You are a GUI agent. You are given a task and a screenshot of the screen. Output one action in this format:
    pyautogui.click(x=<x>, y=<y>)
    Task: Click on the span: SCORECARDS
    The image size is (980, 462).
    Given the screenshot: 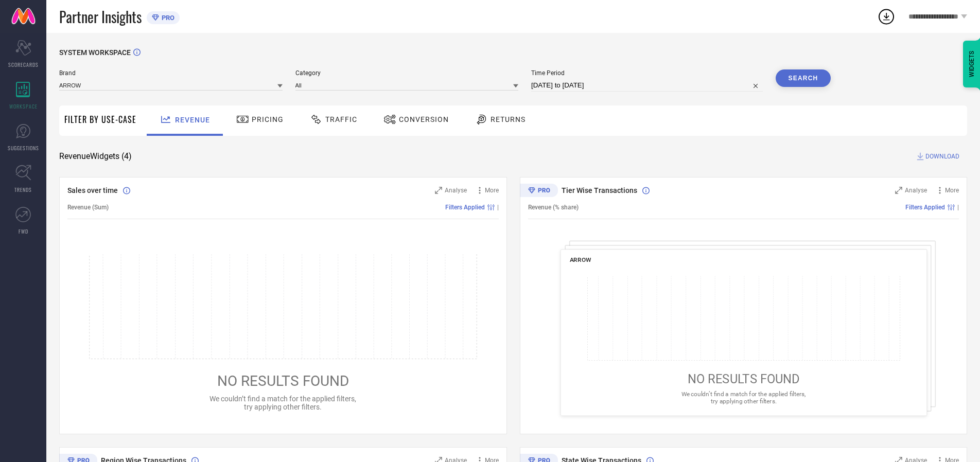 What is the action you would take?
    pyautogui.click(x=23, y=65)
    